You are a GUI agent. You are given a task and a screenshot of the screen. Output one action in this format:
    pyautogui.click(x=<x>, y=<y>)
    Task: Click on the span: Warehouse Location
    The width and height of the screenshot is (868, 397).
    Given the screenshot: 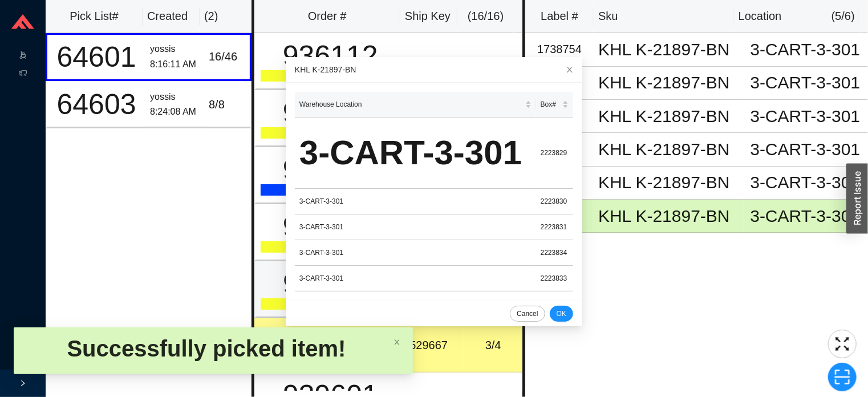 What is the action you would take?
    pyautogui.click(x=411, y=104)
    